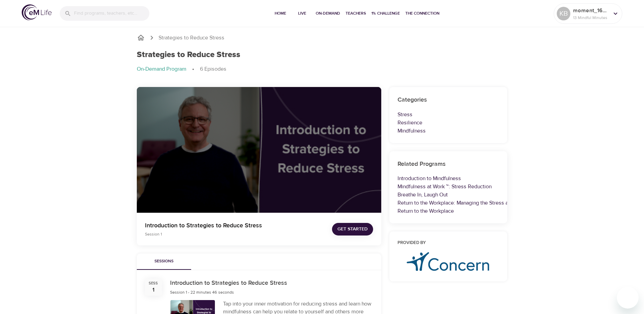 The height and width of the screenshot is (314, 644). I want to click on span: On-Demand, so click(328, 13).